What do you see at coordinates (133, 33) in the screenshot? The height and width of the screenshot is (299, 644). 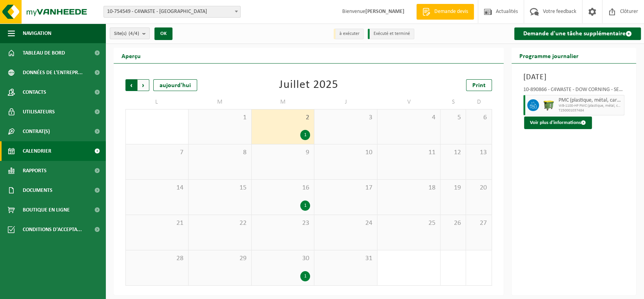 I see `count: (4/4)` at bounding box center [133, 33].